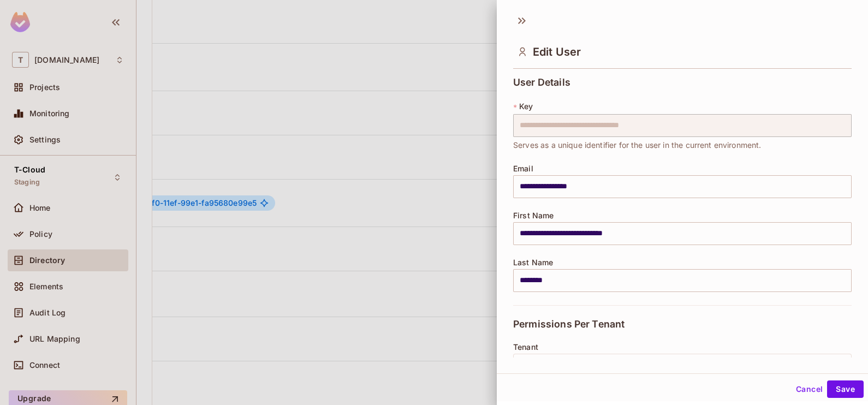  Describe the element at coordinates (542, 82) in the screenshot. I see `span: User Details` at that location.